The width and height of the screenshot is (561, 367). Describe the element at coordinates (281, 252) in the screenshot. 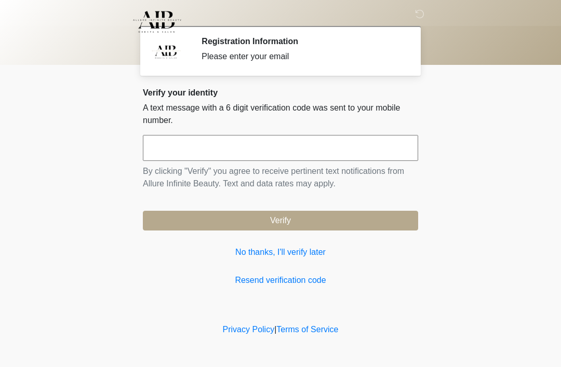

I see `a: No thanks, I'll verify later` at that location.